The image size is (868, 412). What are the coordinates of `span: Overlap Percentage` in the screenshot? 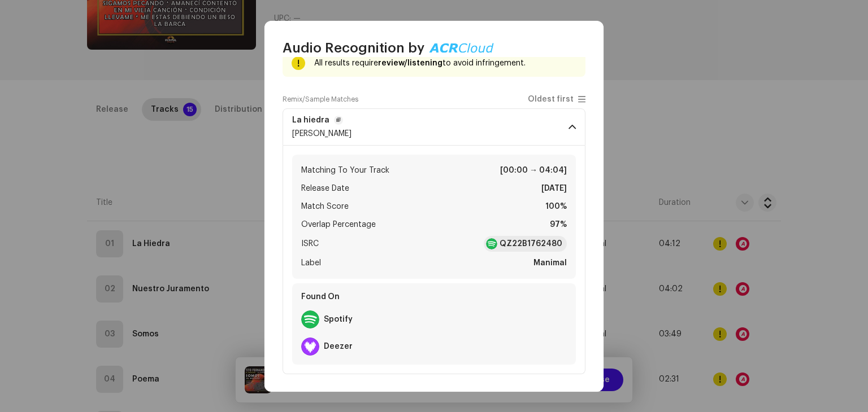 It's located at (338, 225).